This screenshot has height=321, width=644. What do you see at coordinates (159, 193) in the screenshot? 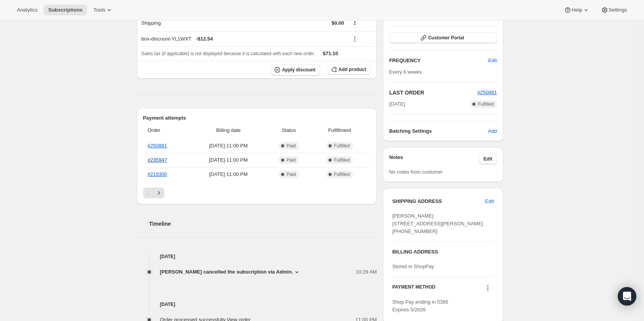
I see `button: Next` at bounding box center [159, 193].